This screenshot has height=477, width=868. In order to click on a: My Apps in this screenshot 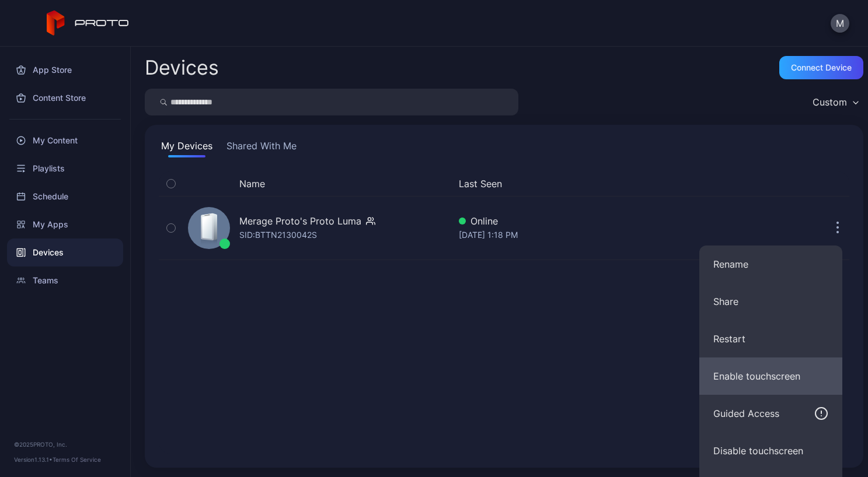, I will do `click(65, 225)`.